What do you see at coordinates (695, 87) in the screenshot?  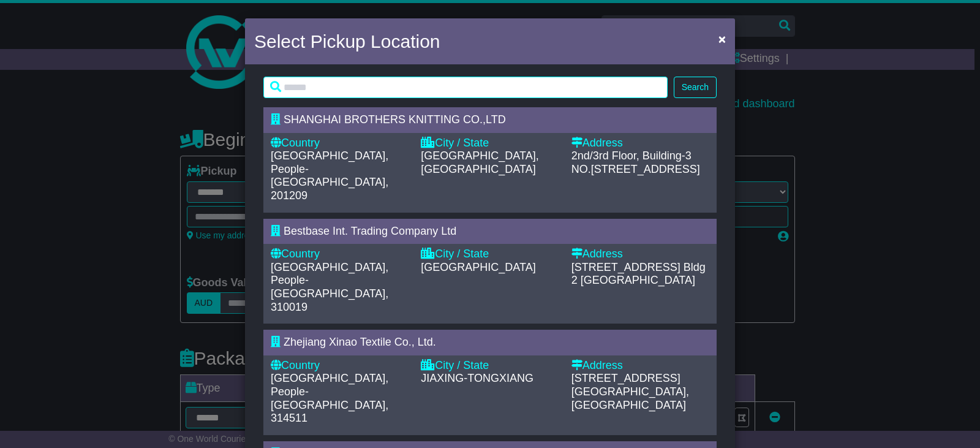 I see `button: Search` at bounding box center [695, 87].